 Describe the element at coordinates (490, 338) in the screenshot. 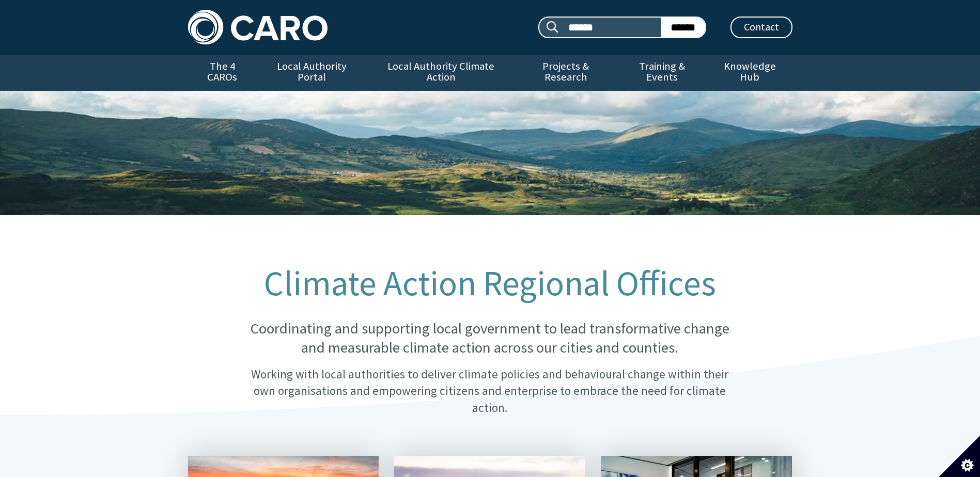

I see `p: Coordinating and supporting local government to lead transformative change and measurable climate...` at that location.